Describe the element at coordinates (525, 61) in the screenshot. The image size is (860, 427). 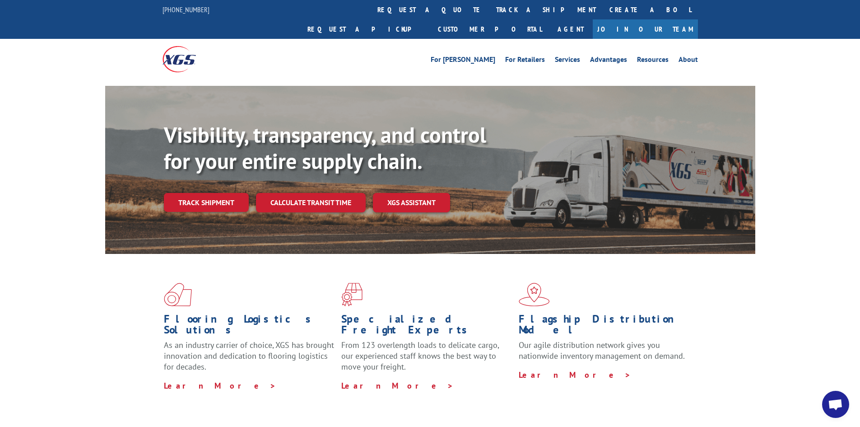
I see `a: For Retailers` at that location.